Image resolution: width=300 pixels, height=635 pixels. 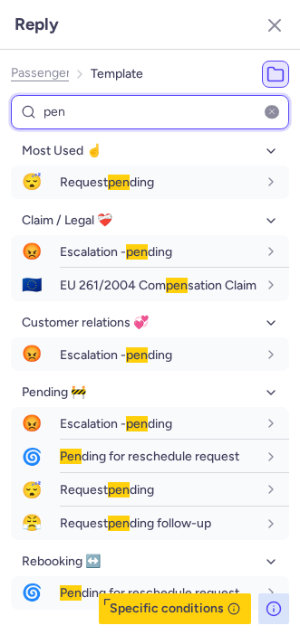 What do you see at coordinates (62, 151) in the screenshot?
I see `span: Most Used ☝️` at bounding box center [62, 151].